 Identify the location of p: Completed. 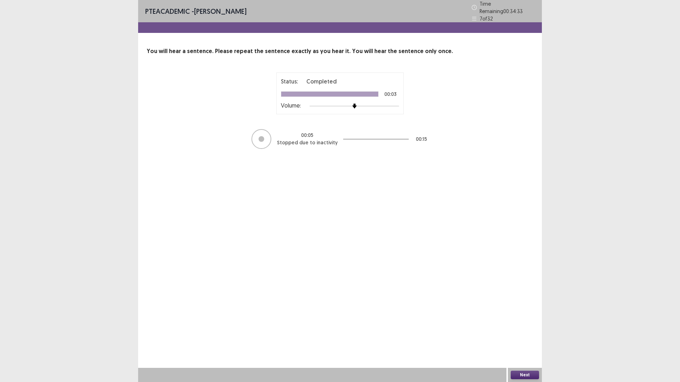
(321, 81).